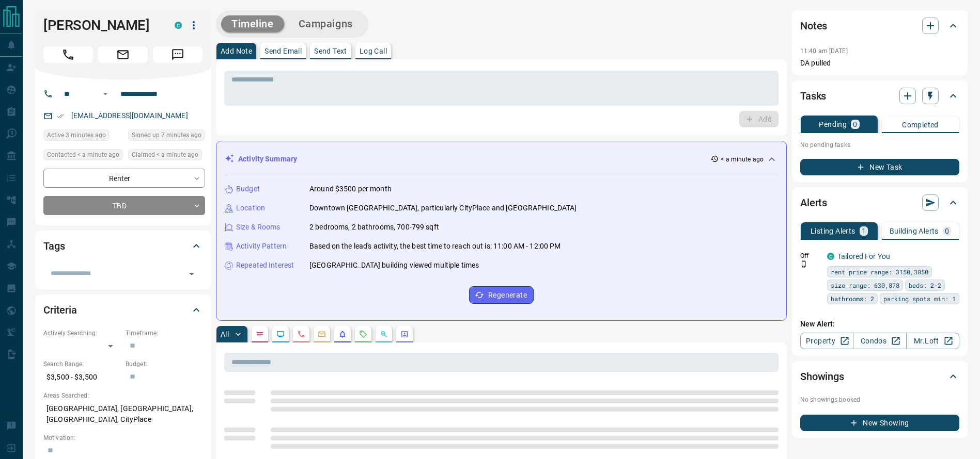  Describe the element at coordinates (253, 24) in the screenshot. I see `button: Timeline` at that location.